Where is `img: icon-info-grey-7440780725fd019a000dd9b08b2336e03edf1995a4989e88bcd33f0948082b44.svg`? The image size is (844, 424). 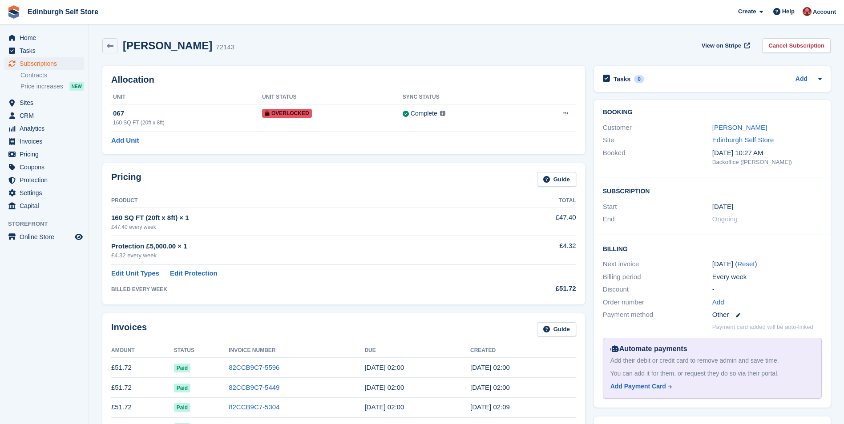 img: icon-info-grey-7440780725fd019a000dd9b08b2336e03edf1995a4989e88bcd33f0948082b44.svg is located at coordinates (443, 113).